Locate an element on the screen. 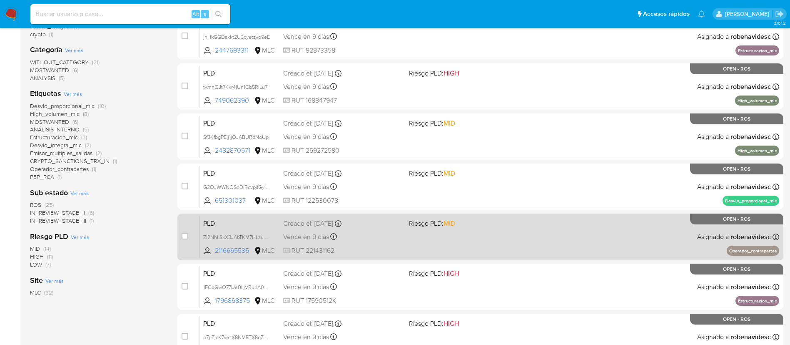 Image resolution: width=790 pixels, height=345 pixels. input: Buscar usuario o caso... is located at coordinates (130, 14).